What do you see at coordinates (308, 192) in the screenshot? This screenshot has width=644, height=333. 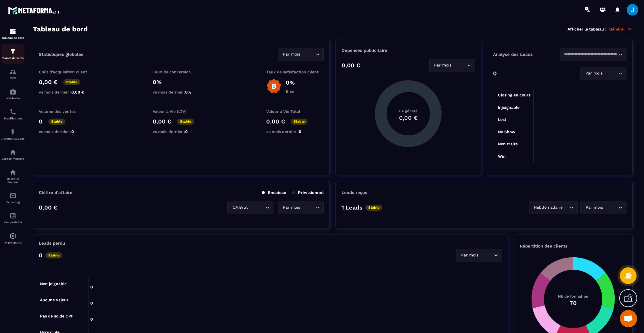 I see `p: Prévisionnel` at bounding box center [308, 192].